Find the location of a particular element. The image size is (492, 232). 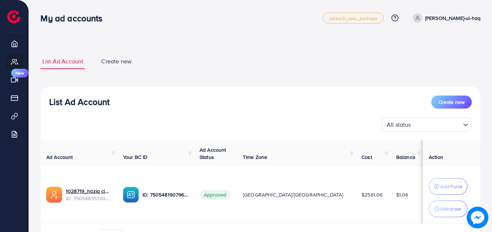

span: Ad Account is located at coordinates (60, 157).